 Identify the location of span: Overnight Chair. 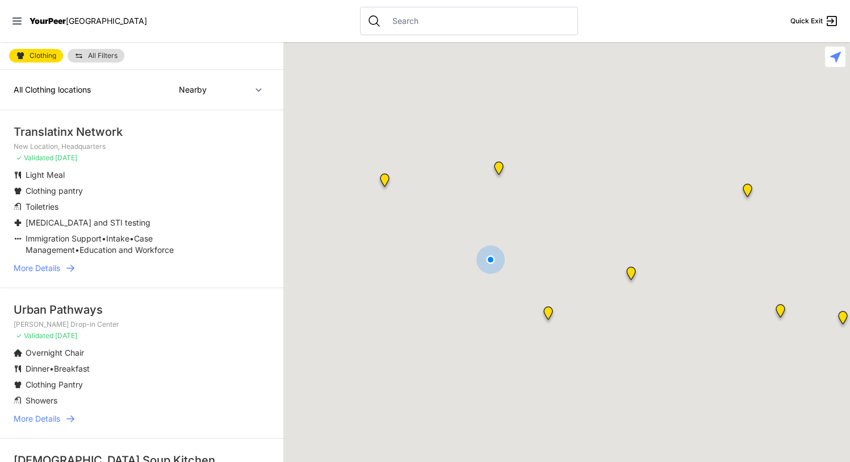
(55, 352).